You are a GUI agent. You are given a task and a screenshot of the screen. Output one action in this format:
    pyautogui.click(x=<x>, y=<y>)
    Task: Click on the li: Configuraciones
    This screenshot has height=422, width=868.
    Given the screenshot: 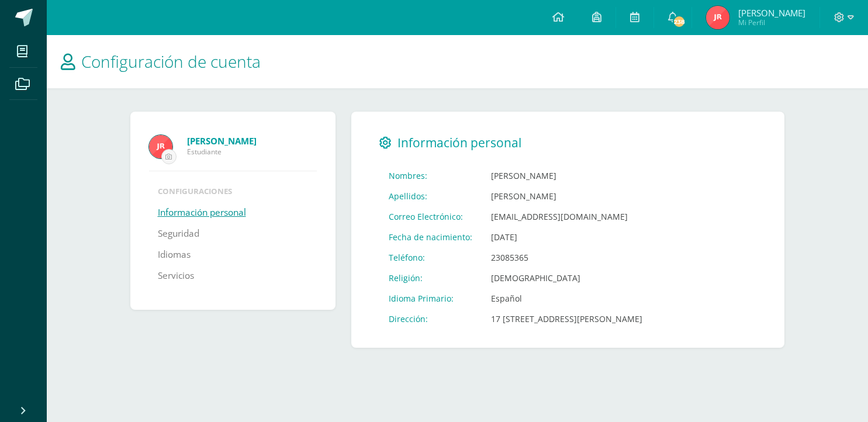 What is the action you would take?
    pyautogui.click(x=233, y=191)
    